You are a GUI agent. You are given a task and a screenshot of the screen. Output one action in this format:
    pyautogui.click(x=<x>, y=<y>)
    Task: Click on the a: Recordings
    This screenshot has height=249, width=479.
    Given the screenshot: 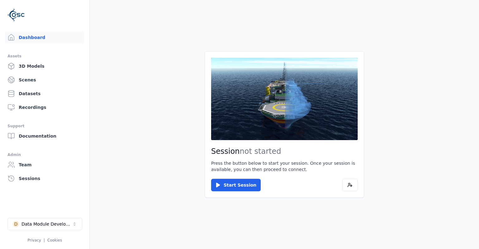 What is the action you would take?
    pyautogui.click(x=45, y=107)
    